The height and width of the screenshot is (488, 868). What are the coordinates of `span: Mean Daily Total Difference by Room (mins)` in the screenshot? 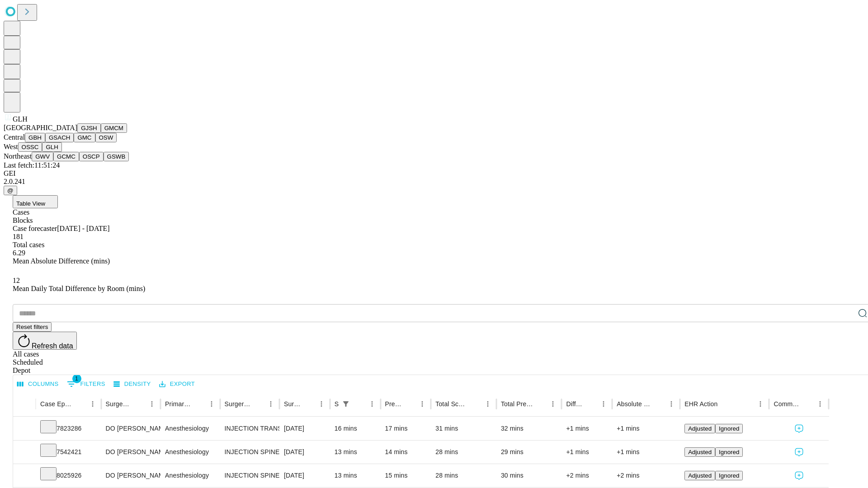 It's located at (79, 288).